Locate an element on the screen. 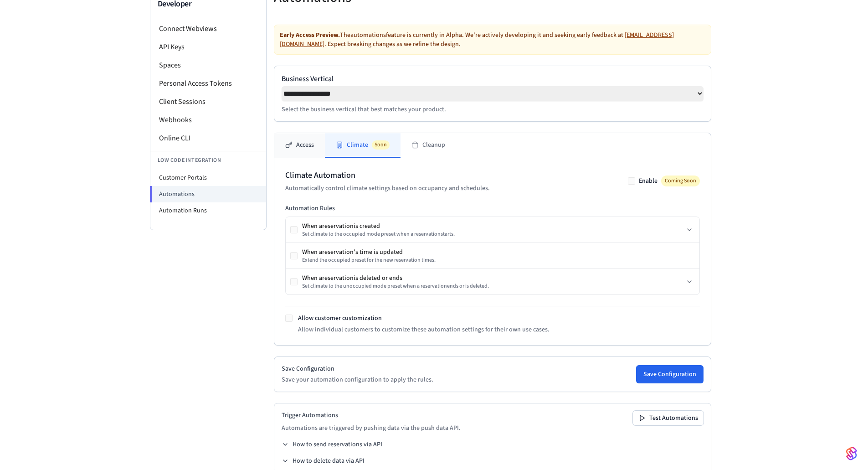  h3: Automation Rules is located at coordinates (493, 208).